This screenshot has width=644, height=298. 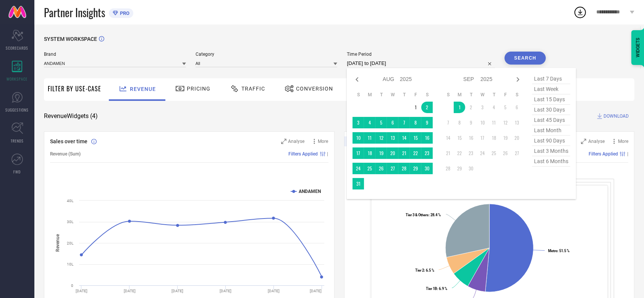 I want to click on td: Mon Sep 08 2025, so click(x=459, y=123).